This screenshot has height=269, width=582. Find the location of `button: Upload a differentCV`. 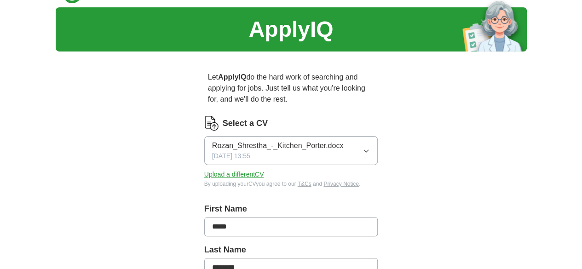

button: Upload a differentCV is located at coordinates (234, 174).